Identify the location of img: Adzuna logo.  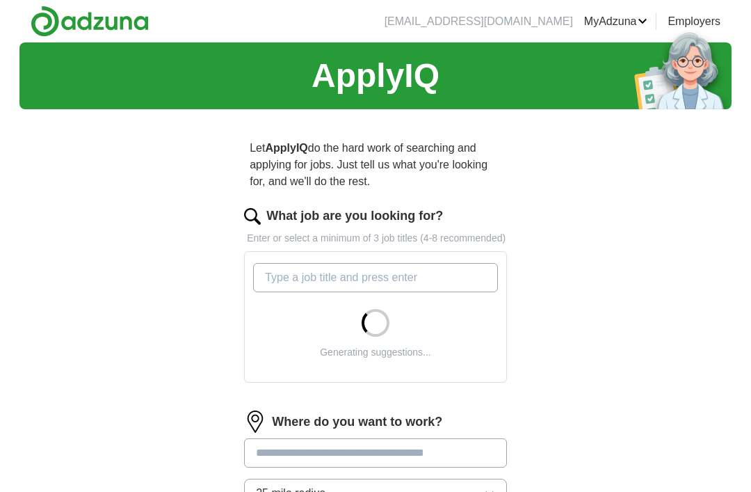
(90, 21).